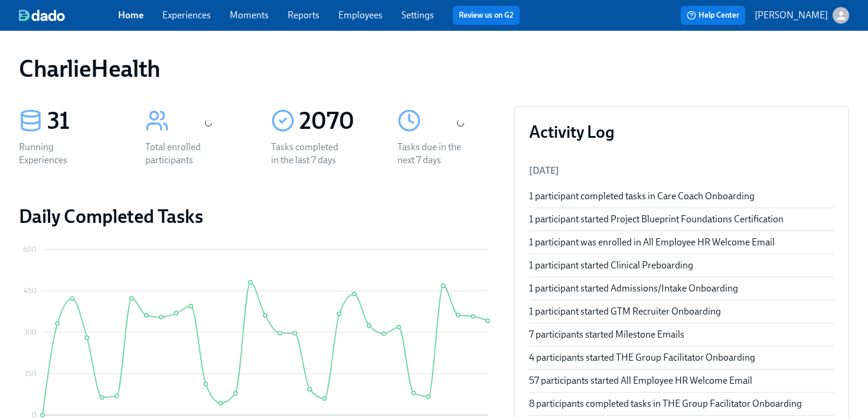 This screenshot has height=418, width=868. Describe the element at coordinates (82, 121) in the screenshot. I see `div: 31` at that location.